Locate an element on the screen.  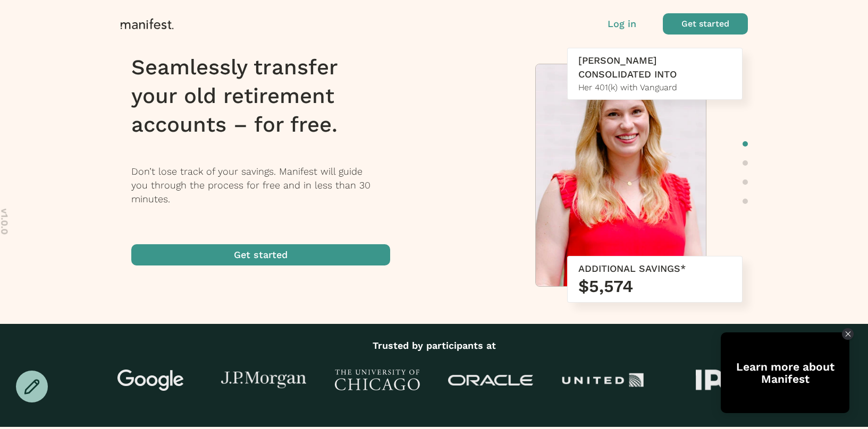
p: Log in is located at coordinates (622, 24).